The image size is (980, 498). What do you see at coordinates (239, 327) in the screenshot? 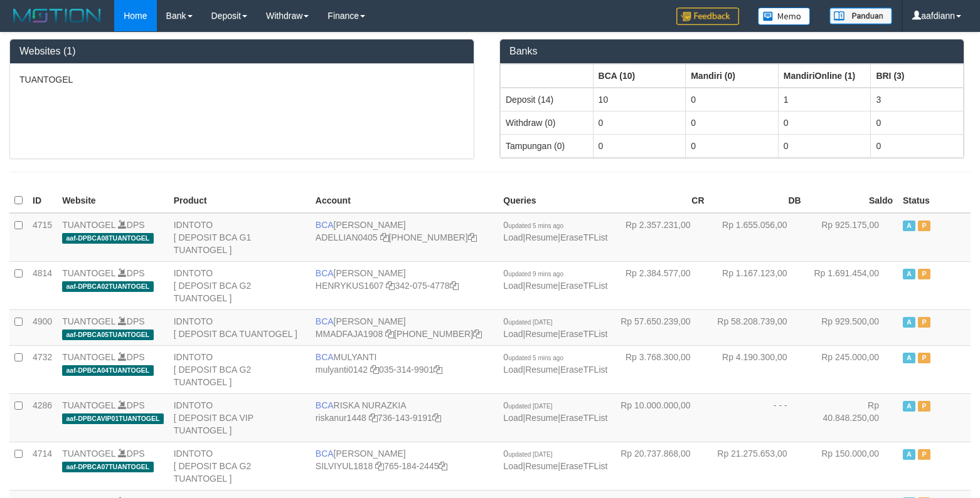
I see `td: IDNTOTO [ DEPOSIT BCA TUANTOGEL ]` at bounding box center [239, 327].